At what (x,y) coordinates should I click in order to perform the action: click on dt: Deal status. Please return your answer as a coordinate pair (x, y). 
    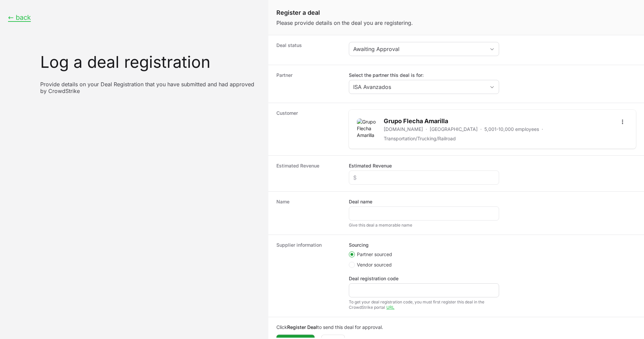
    Looking at the image, I should click on (308, 49).